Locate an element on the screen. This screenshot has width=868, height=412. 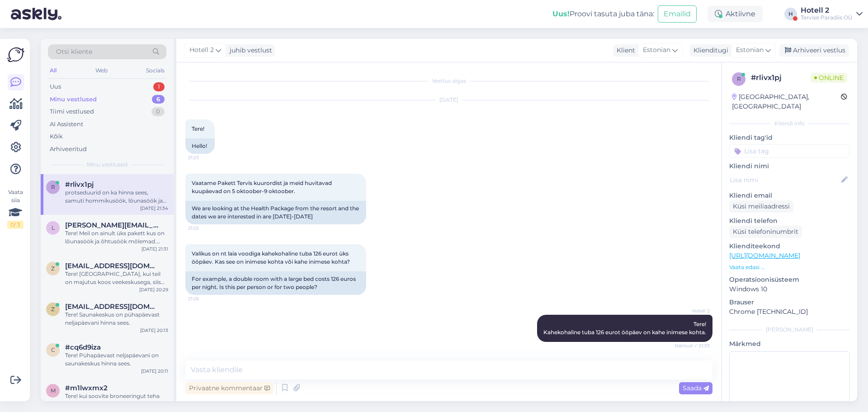
div: Arhiveeri vestlus is located at coordinates (814, 50).